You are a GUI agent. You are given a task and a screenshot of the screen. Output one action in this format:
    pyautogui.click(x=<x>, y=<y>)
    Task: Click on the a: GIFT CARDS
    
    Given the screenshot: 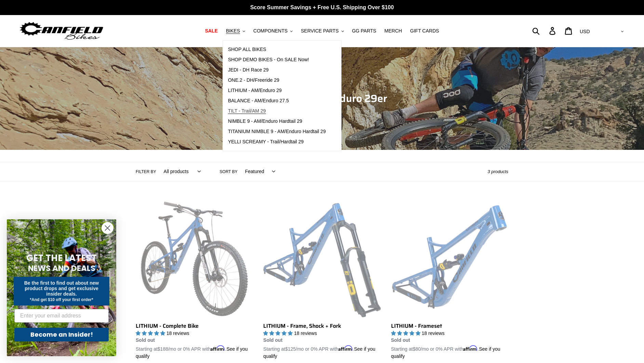 What is the action you would take?
    pyautogui.click(x=424, y=31)
    